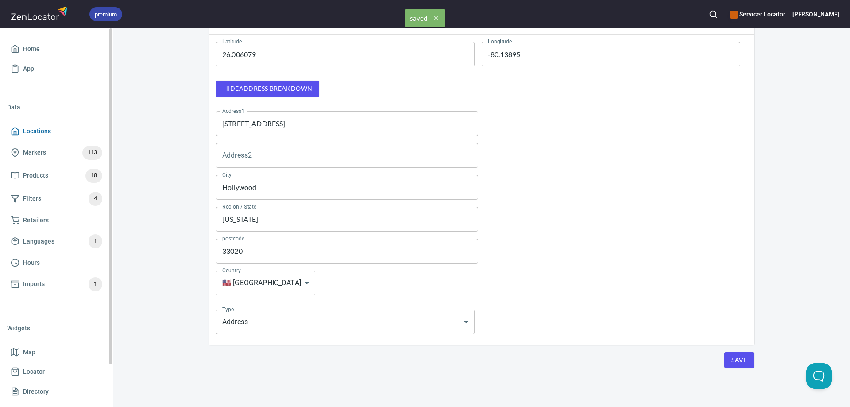  Describe the element at coordinates (94, 175) in the screenshot. I see `span: 18` at that location.